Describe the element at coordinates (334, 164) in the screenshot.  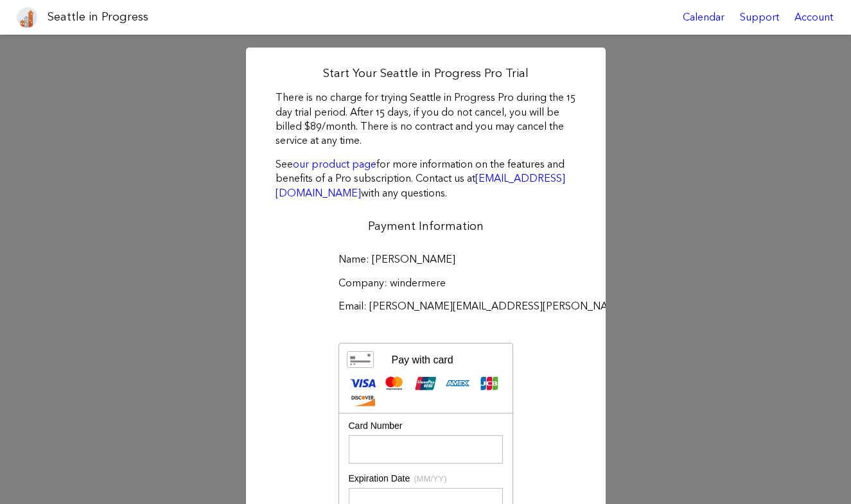
I see `a: our product page` at that location.